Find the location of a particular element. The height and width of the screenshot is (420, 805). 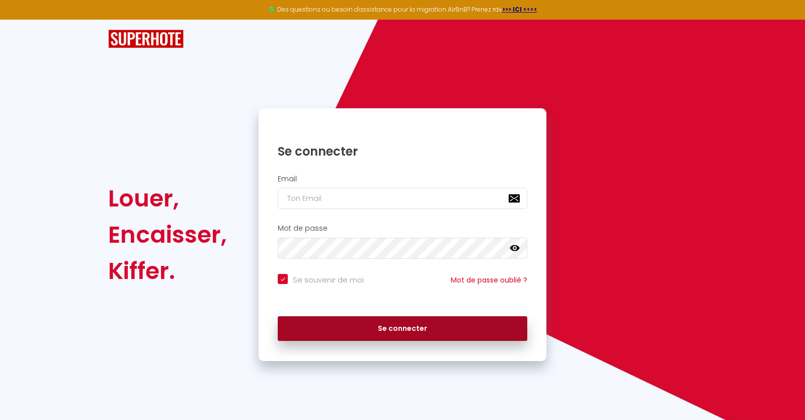

div: Encaisser, is located at coordinates (168, 234).